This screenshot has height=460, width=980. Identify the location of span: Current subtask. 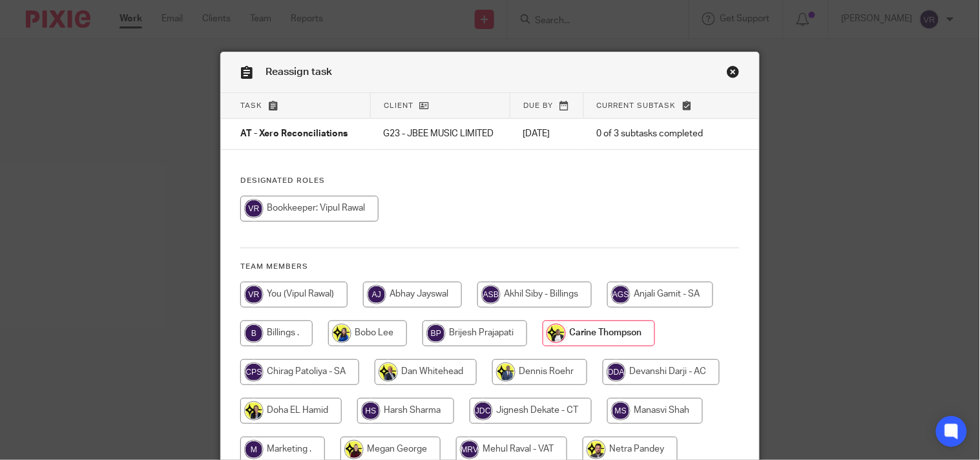
(637, 105).